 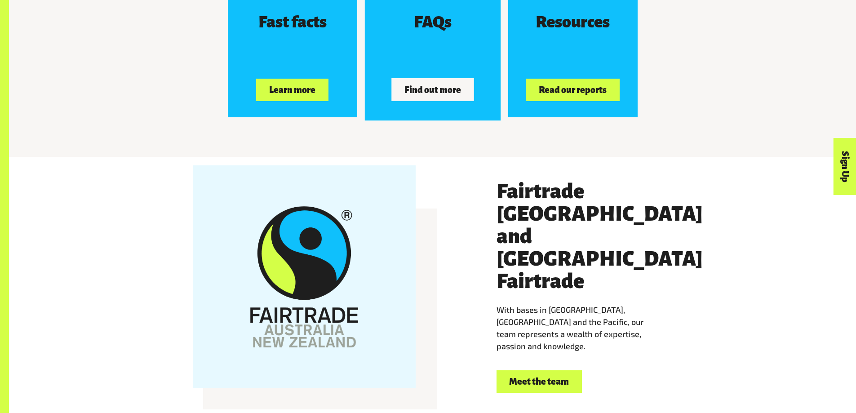 What do you see at coordinates (292, 22) in the screenshot?
I see `h3: Fast facts` at bounding box center [292, 22].